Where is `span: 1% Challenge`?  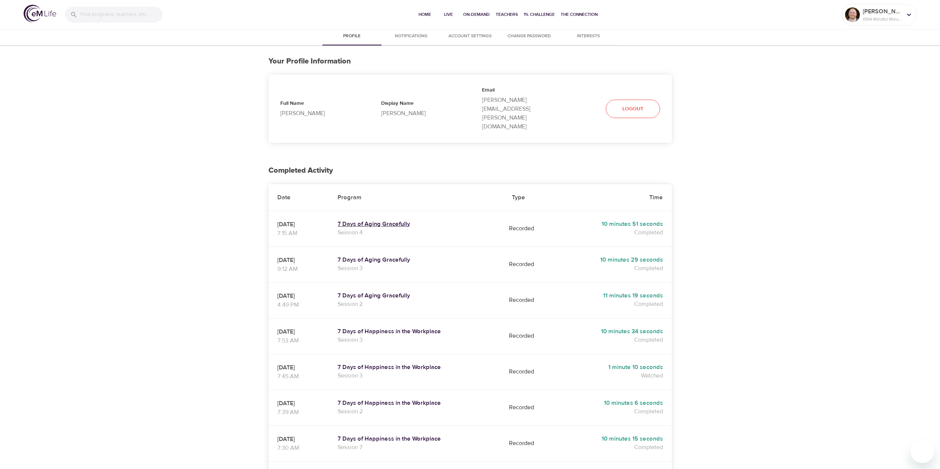
span: 1% Challenge is located at coordinates (539, 14).